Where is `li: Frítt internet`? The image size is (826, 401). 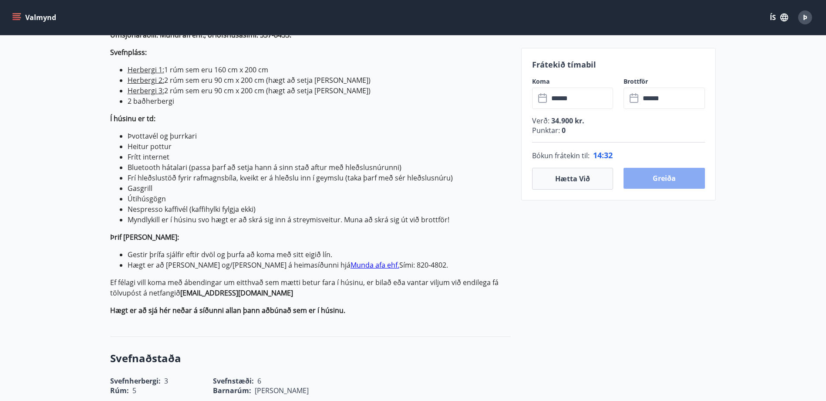 li: Frítt internet is located at coordinates (319, 157).